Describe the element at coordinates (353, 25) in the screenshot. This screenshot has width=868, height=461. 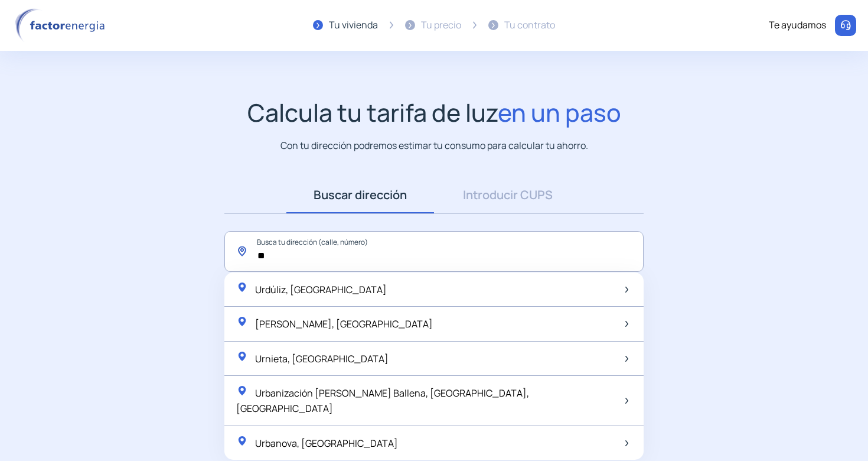
I see `div: Tu vivienda` at that location.